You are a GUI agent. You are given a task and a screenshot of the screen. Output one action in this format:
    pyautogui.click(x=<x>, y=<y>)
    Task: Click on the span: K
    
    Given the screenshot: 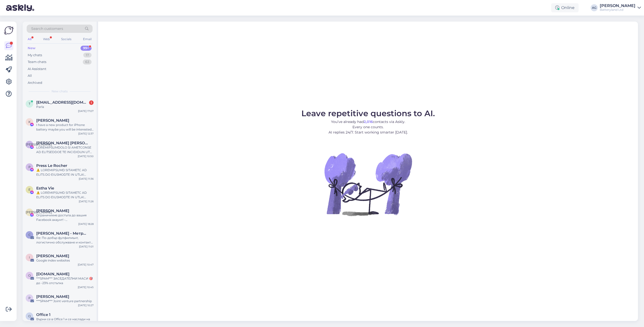 What is the action you would take?
    pyautogui.click(x=30, y=122)
    